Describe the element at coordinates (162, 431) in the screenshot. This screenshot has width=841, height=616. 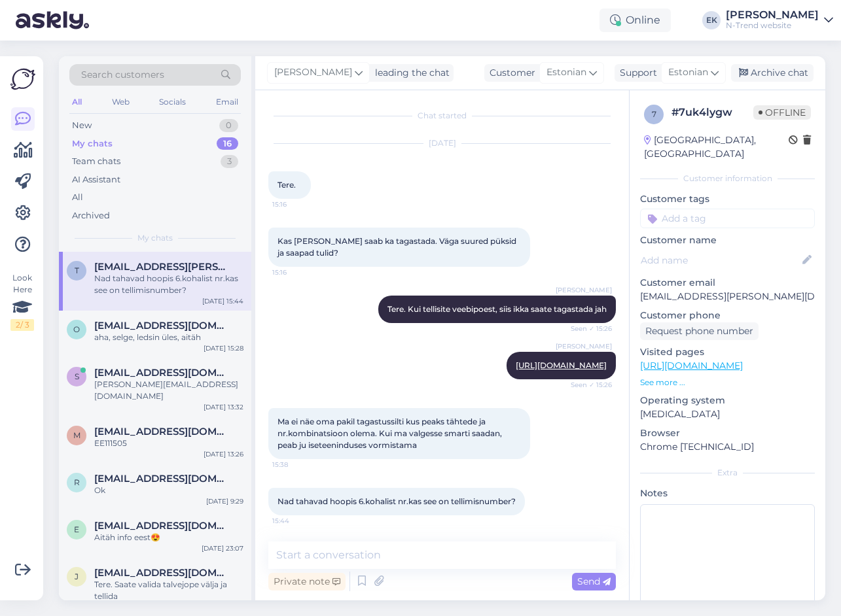
I see `span: mnemvalts@gmail.com` at that location.